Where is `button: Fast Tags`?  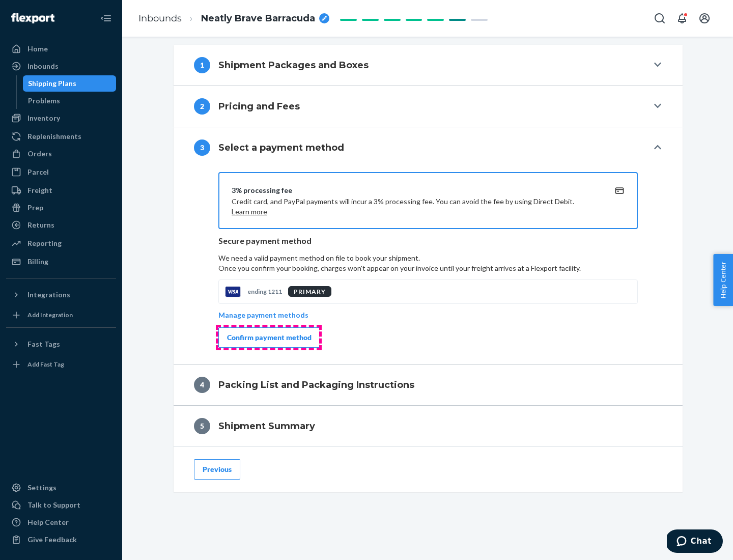
button: Fast Tags is located at coordinates (61, 344).